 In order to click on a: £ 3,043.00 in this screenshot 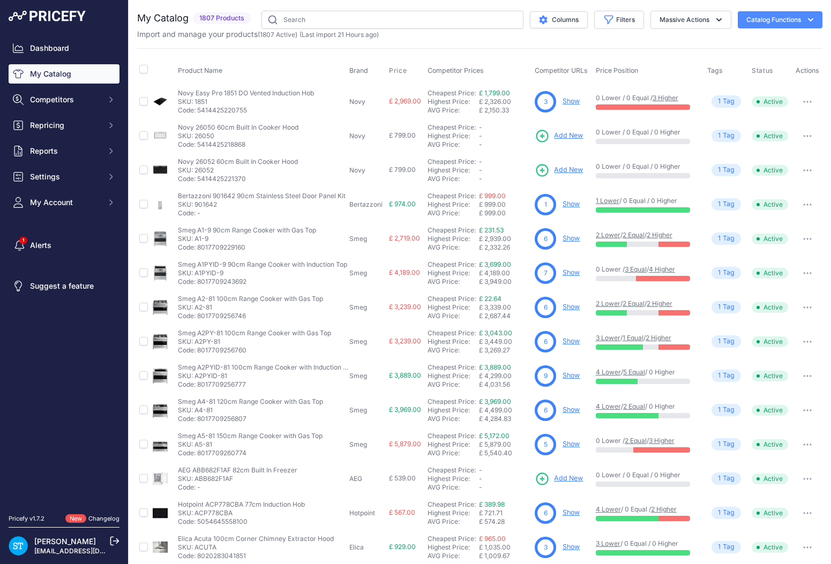, I will do `click(496, 333)`.